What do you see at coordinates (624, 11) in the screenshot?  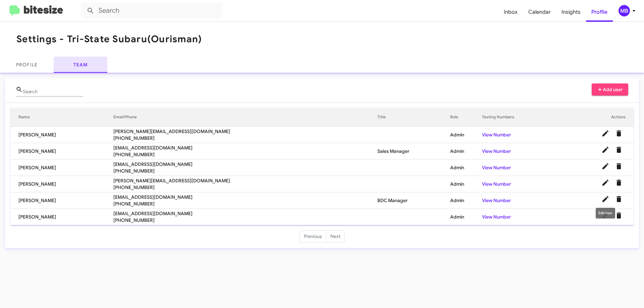 I see `div: MB` at bounding box center [624, 11].